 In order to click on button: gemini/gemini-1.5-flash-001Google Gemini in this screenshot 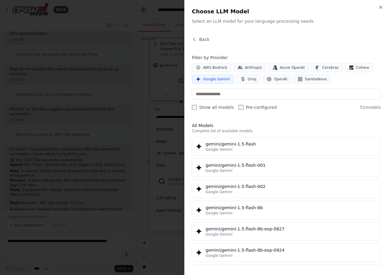, I will do `click(286, 168)`.